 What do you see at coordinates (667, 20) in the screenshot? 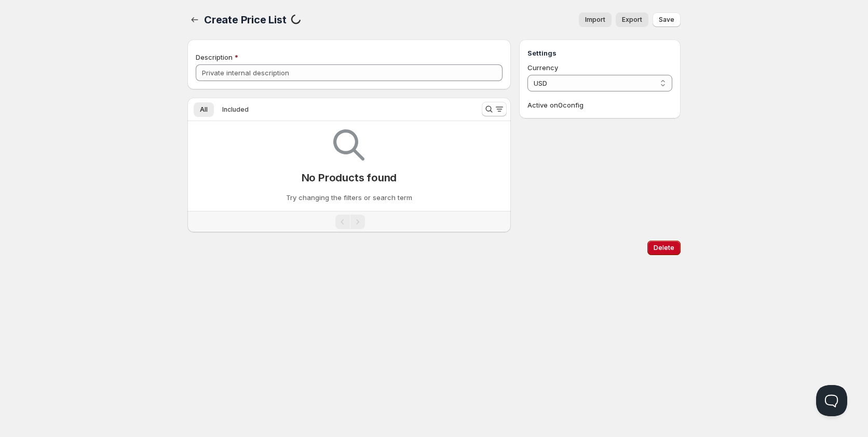
I see `button: Save` at bounding box center [667, 20].